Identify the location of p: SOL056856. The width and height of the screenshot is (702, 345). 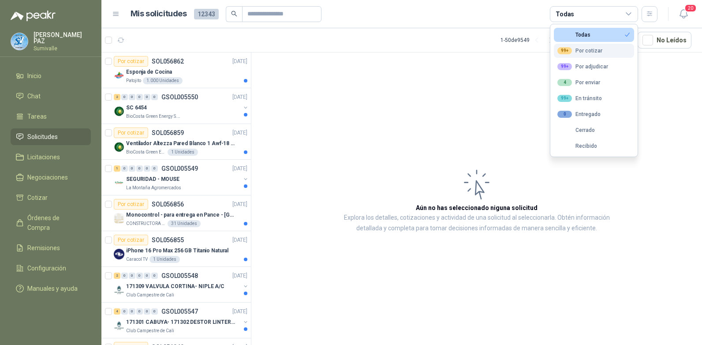
(168, 204).